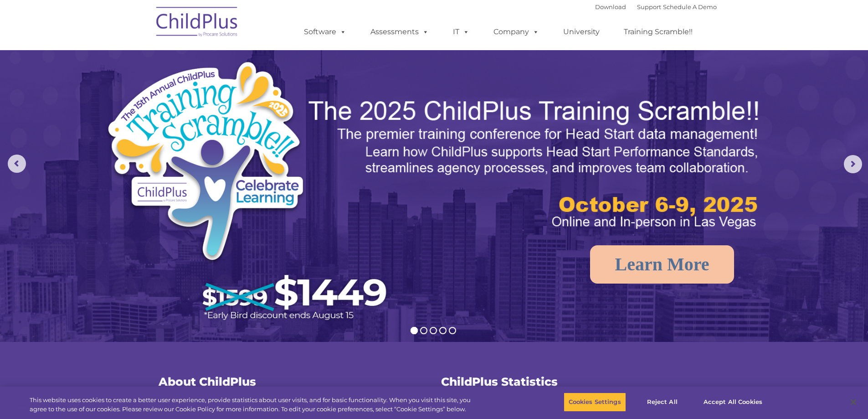 The width and height of the screenshot is (868, 419). I want to click on a: Schedule A Demo, so click(690, 7).